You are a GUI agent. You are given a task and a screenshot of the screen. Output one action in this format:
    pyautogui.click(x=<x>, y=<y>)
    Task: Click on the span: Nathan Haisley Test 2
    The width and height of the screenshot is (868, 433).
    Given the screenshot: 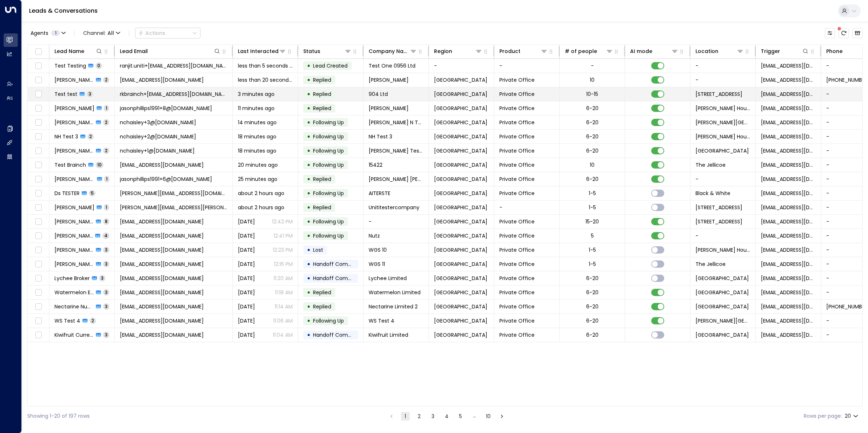 What is the action you would take?
    pyautogui.click(x=74, y=151)
    